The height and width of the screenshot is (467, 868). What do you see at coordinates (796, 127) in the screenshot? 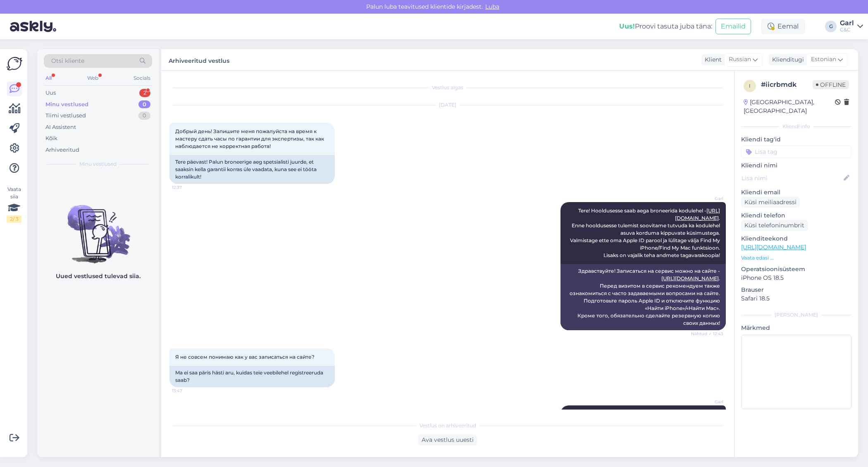
I see `div: Kliendi info` at bounding box center [796, 127].